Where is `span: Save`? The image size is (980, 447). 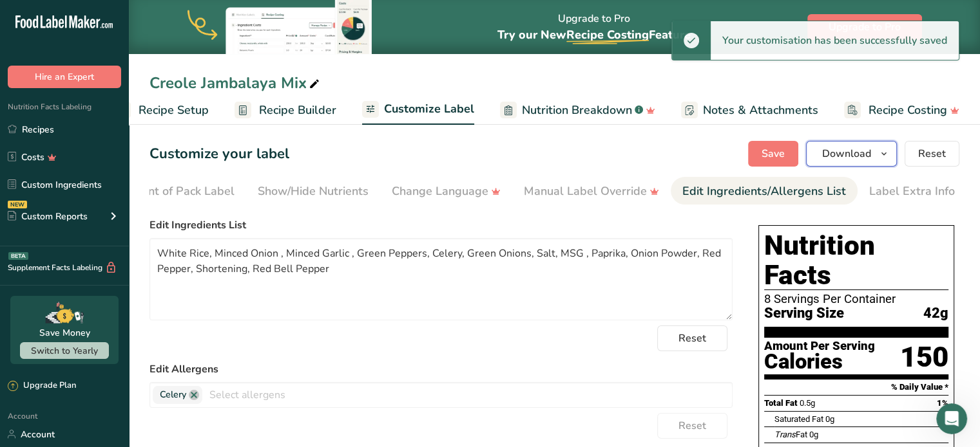
span: Save is located at coordinates (773, 154).